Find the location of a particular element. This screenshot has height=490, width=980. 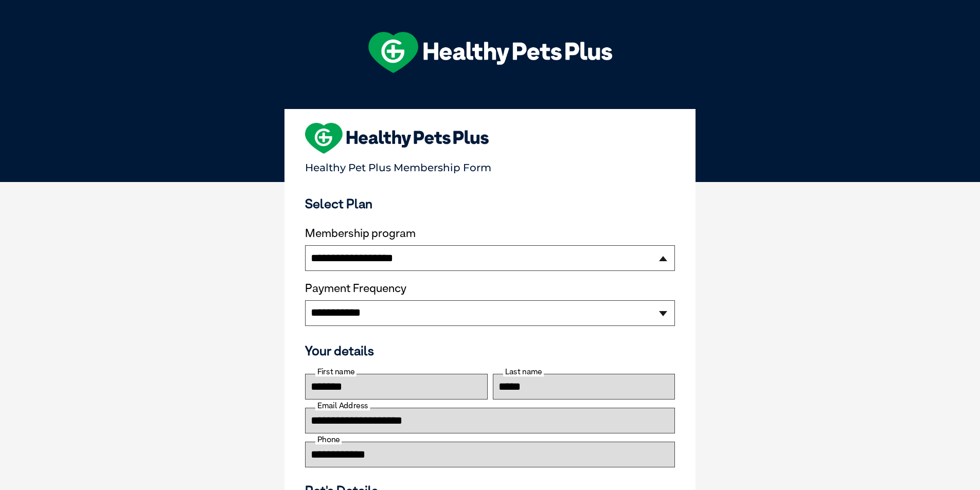

label: Email Address is located at coordinates (343, 406).